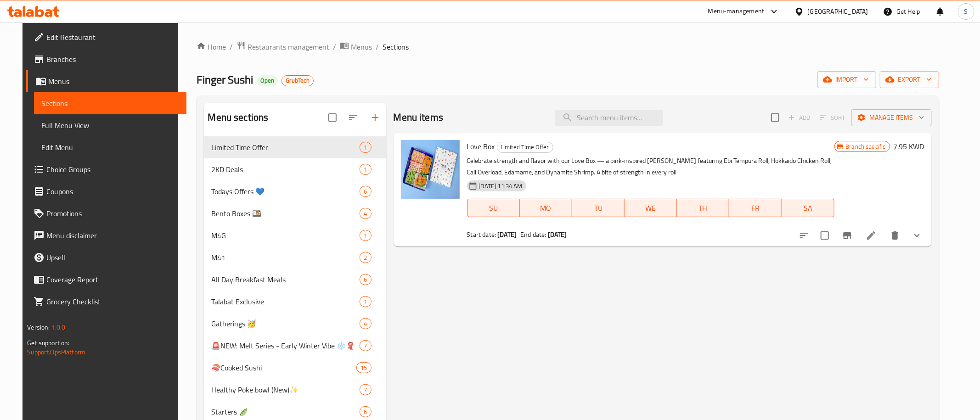 This screenshot has height=420, width=980. Describe the element at coordinates (285, 346) in the screenshot. I see `div: 🚨NEW: Melt Series - Early Winter Vibe ❄️🧣` at that location.